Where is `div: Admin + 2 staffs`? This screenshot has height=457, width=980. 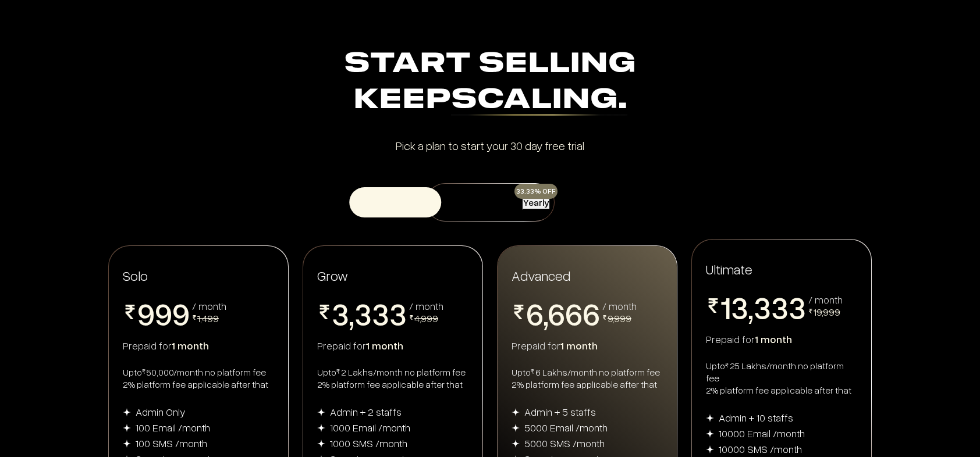 div: Admin + 2 staffs is located at coordinates (365, 412).